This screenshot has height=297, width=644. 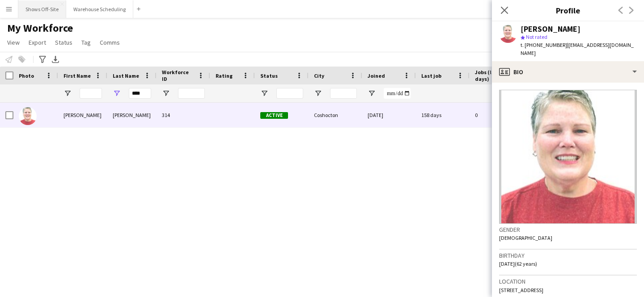 I want to click on h3: Profile, so click(x=568, y=11).